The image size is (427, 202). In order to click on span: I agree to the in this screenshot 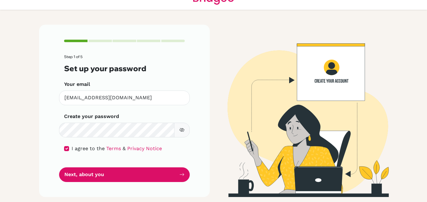, I will do `click(88, 148)`.